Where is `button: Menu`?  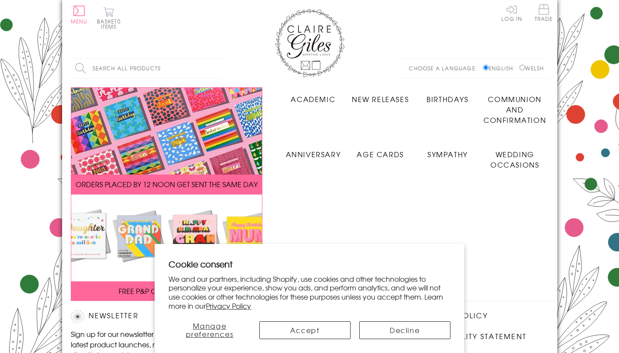
button: Menu is located at coordinates (79, 15).